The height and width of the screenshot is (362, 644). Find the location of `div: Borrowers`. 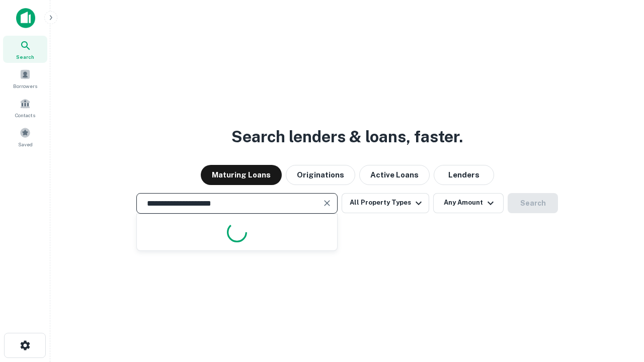

div: Borrowers is located at coordinates (25, 79).